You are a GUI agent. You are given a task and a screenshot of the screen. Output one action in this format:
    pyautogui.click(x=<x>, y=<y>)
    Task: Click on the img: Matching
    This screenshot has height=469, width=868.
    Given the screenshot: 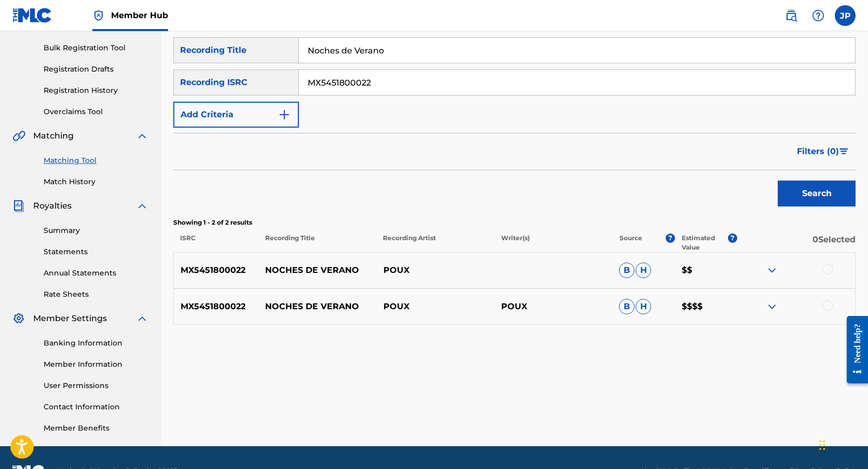 What is the action you would take?
    pyautogui.click(x=19, y=136)
    